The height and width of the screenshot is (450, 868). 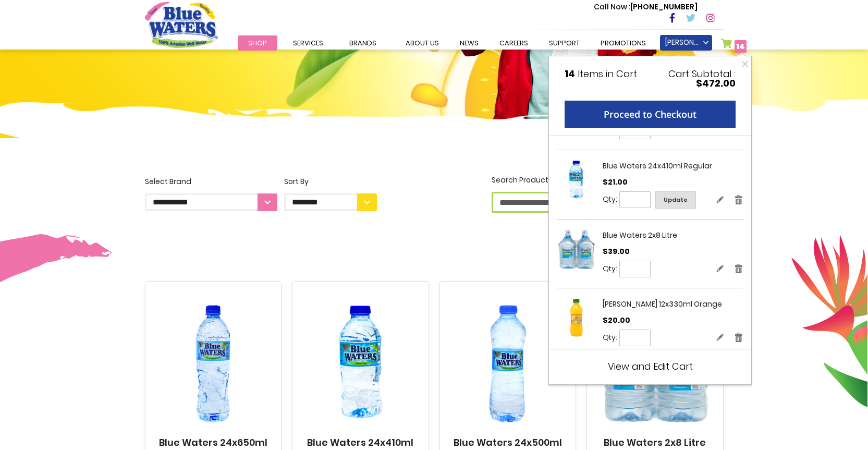 What do you see at coordinates (700, 73) in the screenshot?
I see `span: Cart Subtotal` at bounding box center [700, 73].